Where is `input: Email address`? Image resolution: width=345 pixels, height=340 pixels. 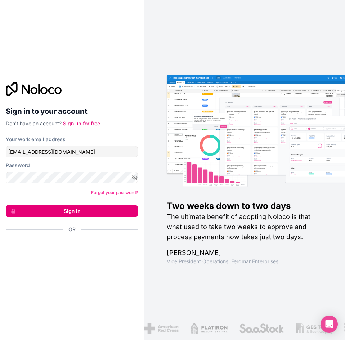
input: Email address is located at coordinates (72, 151).